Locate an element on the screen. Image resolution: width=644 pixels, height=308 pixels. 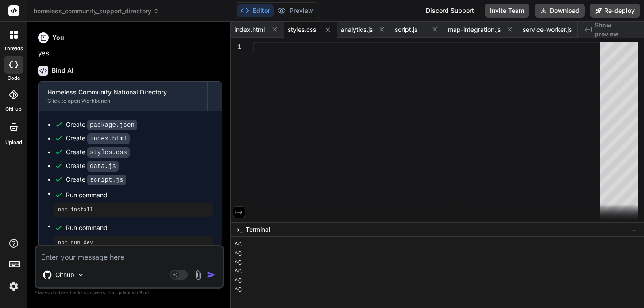
label: Upload is located at coordinates (14, 143).